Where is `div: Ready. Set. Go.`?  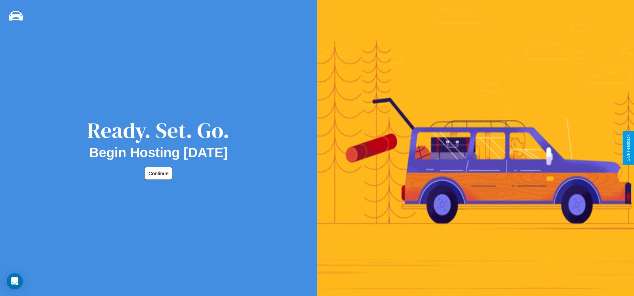 div: Ready. Set. Go. is located at coordinates (158, 130).